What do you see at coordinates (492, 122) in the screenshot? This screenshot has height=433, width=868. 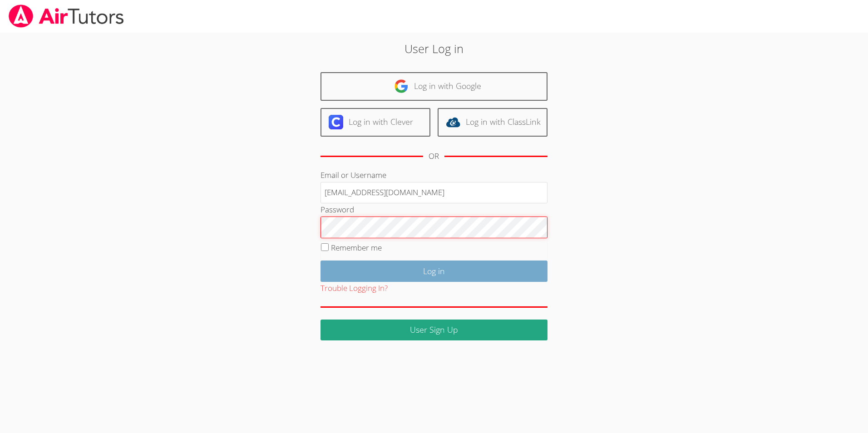 I see `a: Log in with ClassLink` at bounding box center [492, 122].